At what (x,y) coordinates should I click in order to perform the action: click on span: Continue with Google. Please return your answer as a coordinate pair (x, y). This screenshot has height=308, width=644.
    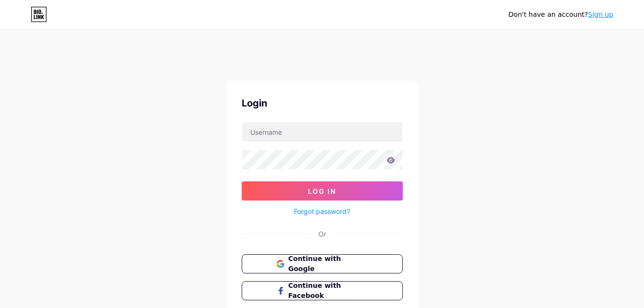
    Looking at the image, I should click on (328, 264).